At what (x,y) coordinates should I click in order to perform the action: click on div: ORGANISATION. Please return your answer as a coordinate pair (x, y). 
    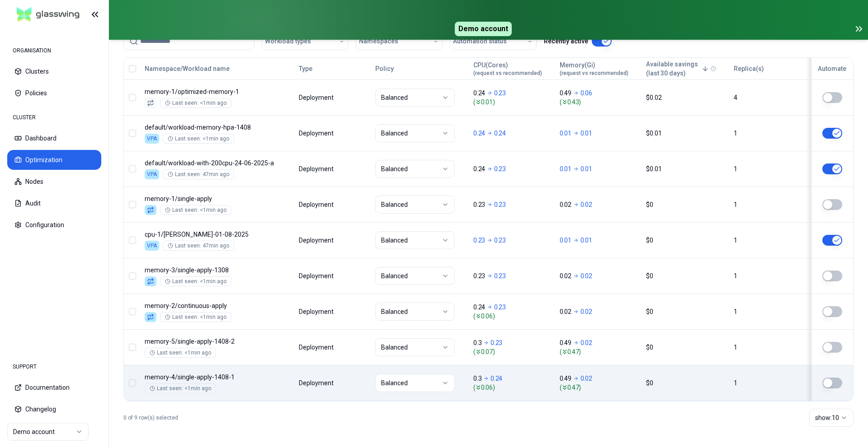
    Looking at the image, I should click on (54, 50).